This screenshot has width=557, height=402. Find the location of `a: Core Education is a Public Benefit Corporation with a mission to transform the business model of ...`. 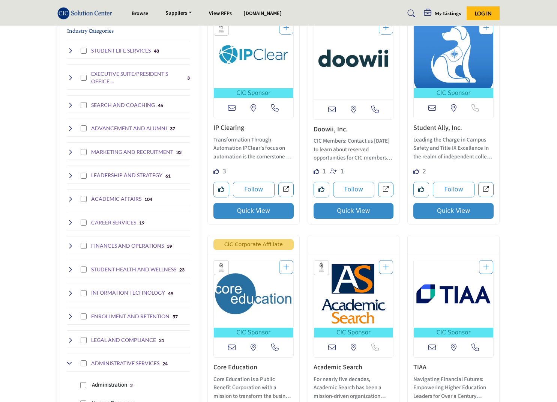

a: Core Education is a Public Benefit Corporation with a mission to transform the business model of ... is located at coordinates (254, 387).